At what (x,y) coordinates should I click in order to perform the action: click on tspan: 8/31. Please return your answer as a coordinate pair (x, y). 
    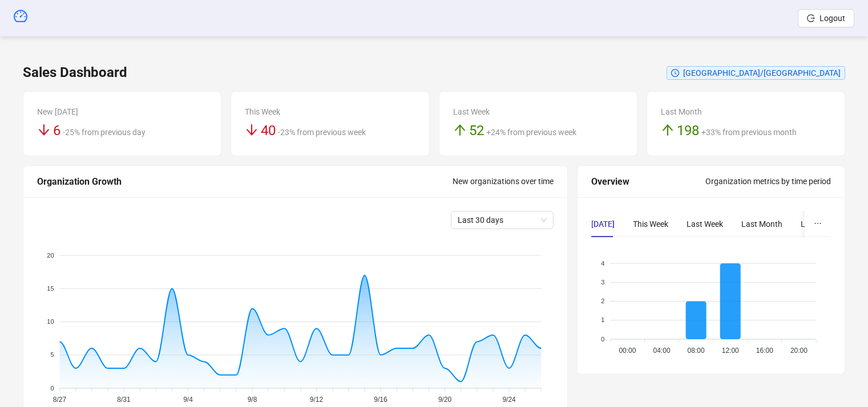
    Looking at the image, I should click on (124, 400).